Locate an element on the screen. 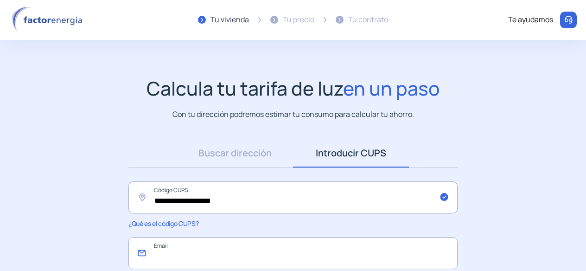 The width and height of the screenshot is (586, 271). div: Tu contrato is located at coordinates (368, 20).